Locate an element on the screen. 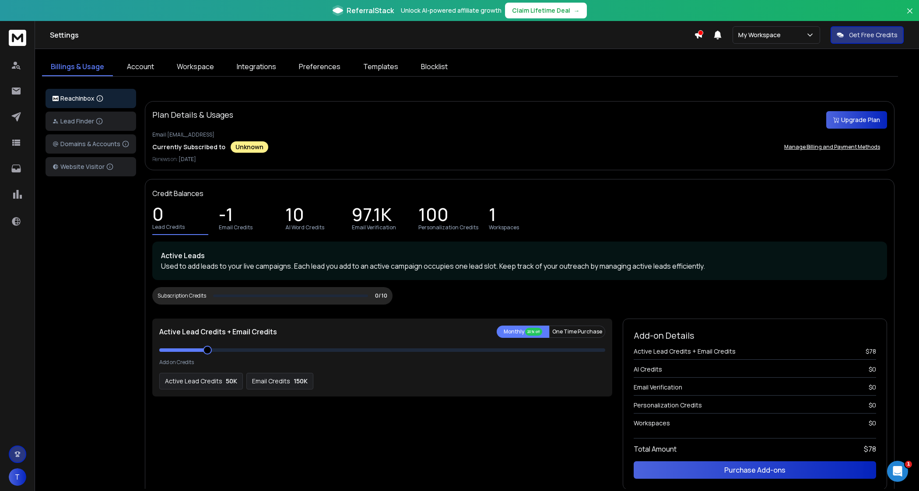  span: T is located at coordinates (18, 477).